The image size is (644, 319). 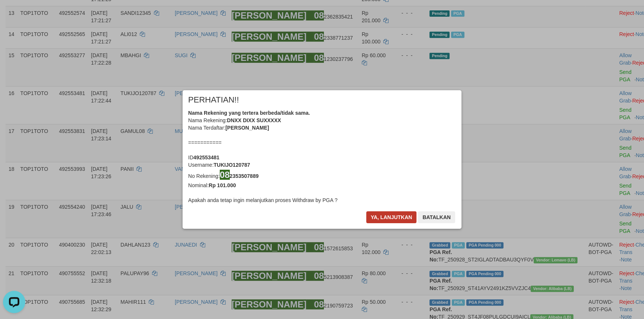 I want to click on b: TUKIJO120787, so click(x=232, y=165).